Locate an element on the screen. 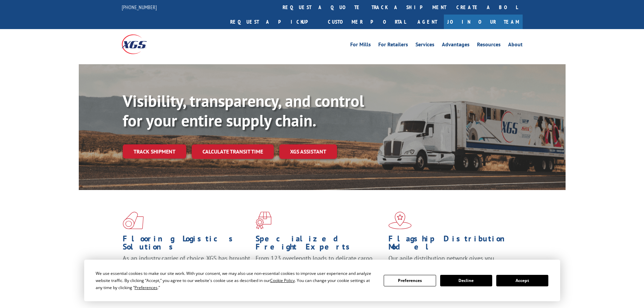 This screenshot has width=644, height=308. span: Our agile distribution network gives you nationwide inventory management on demand. is located at coordinates (451, 262).